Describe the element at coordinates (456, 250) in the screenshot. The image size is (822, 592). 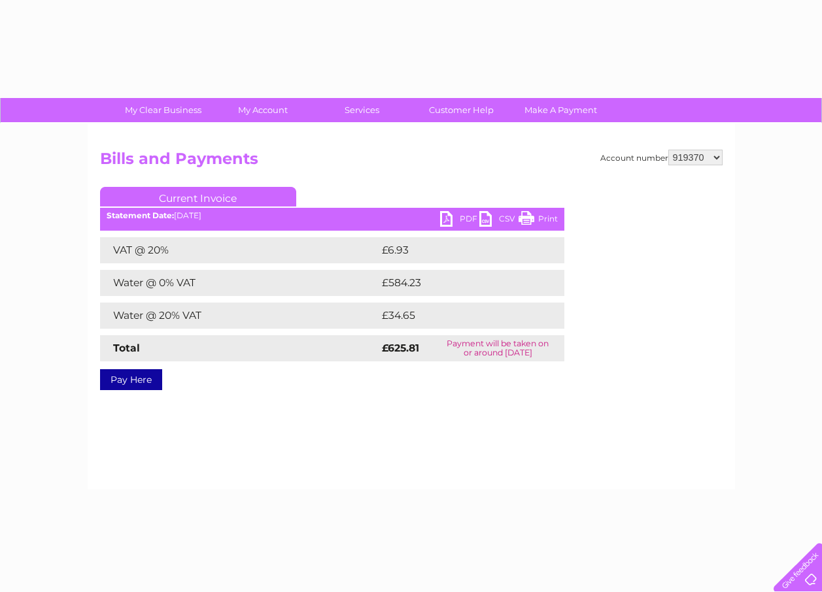
I see `td: £6.93` at that location.